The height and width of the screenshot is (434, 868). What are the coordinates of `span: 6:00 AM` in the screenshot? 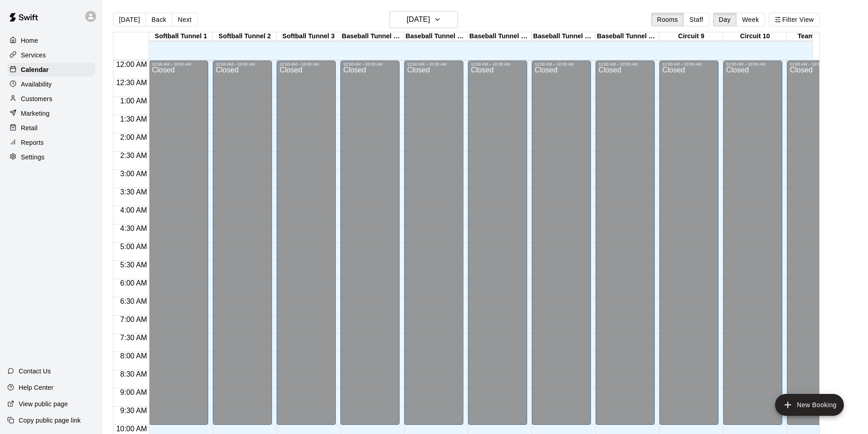 It's located at (133, 283).